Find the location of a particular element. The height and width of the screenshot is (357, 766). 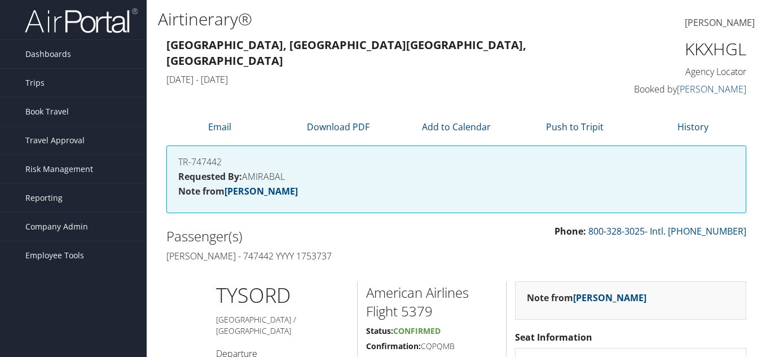

span: Reporting is located at coordinates (44, 198).